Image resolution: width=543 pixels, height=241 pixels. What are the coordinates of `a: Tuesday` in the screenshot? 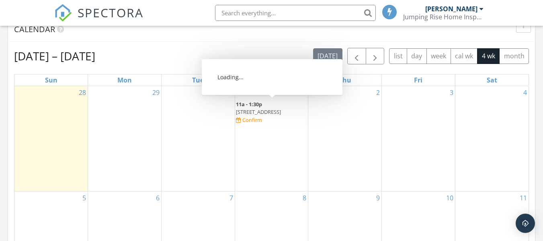 It's located at (198, 80).